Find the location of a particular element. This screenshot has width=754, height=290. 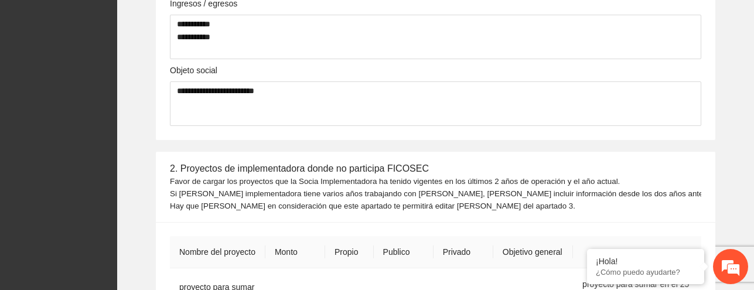

label: Objeto social is located at coordinates (193, 70).